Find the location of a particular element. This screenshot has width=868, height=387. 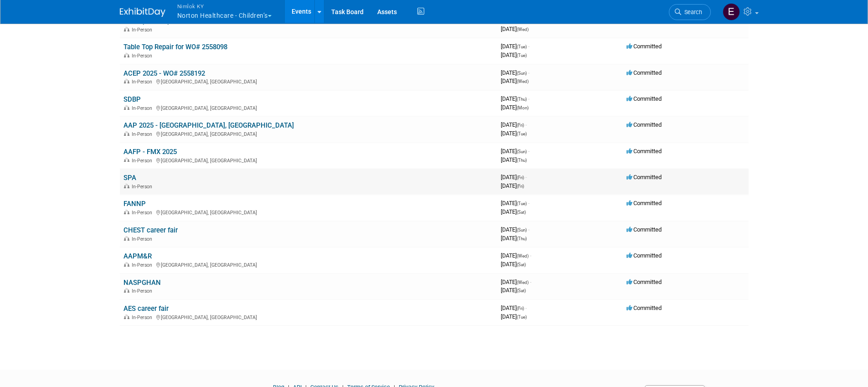

a: AAFP - FMX 2025 is located at coordinates (150, 152).